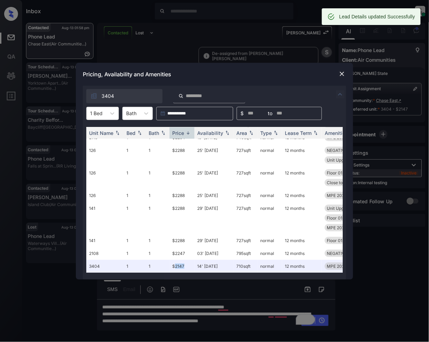 This screenshot has width=429, height=342. I want to click on td: 710 sqft, so click(246, 266).